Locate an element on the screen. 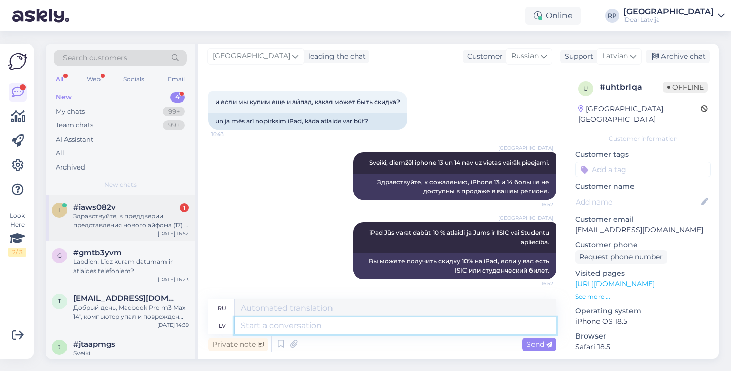 This screenshot has height=371, width=731. img: Askly Logo is located at coordinates (18, 61).